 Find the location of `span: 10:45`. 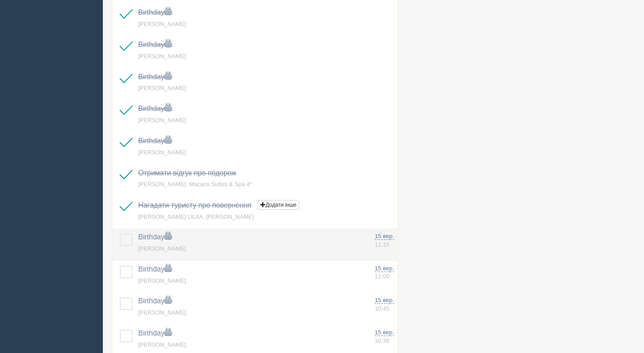

span: 10:45 is located at coordinates (382, 308).